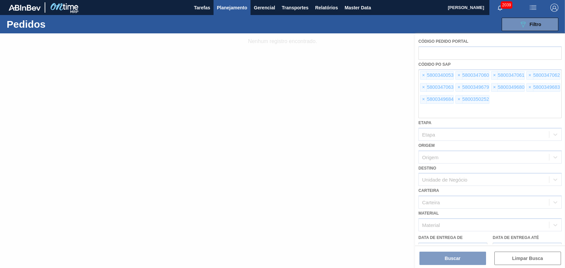  I want to click on span: Relatórios, so click(327, 8).